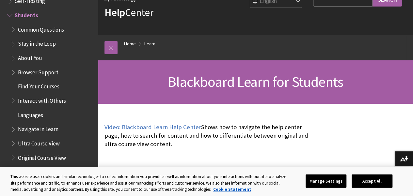  Describe the element at coordinates (153, 127) in the screenshot. I see `a: Video: Blackboard Learn Help Center` at that location.